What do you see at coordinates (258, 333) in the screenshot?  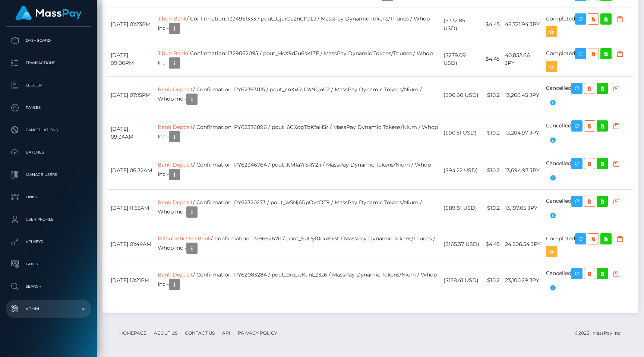 I see `a: Privacy Policy` at bounding box center [258, 333].